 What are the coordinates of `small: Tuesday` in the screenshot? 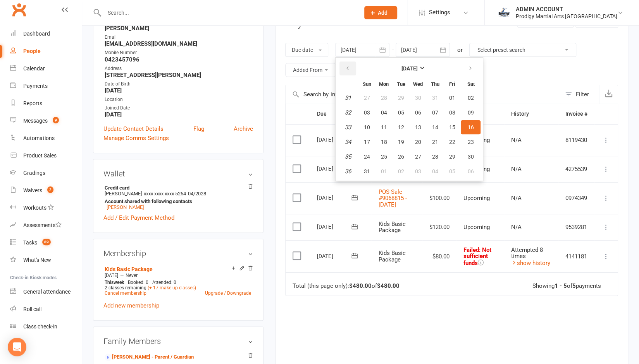 It's located at (401, 84).